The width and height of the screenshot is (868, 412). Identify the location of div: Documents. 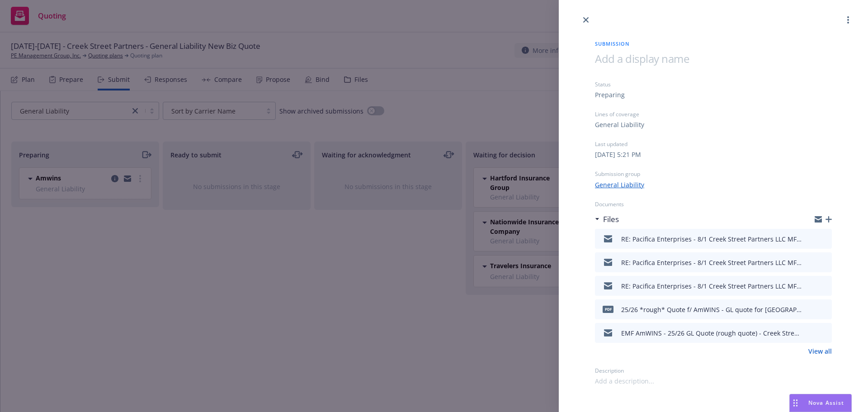
(713, 204).